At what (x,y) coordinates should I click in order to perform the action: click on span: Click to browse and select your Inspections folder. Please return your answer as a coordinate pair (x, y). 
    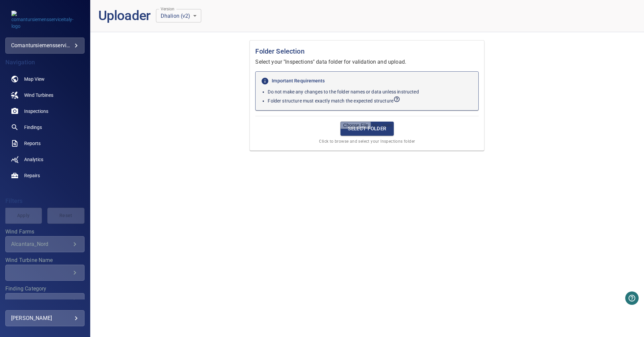
    Looking at the image, I should click on (367, 142).